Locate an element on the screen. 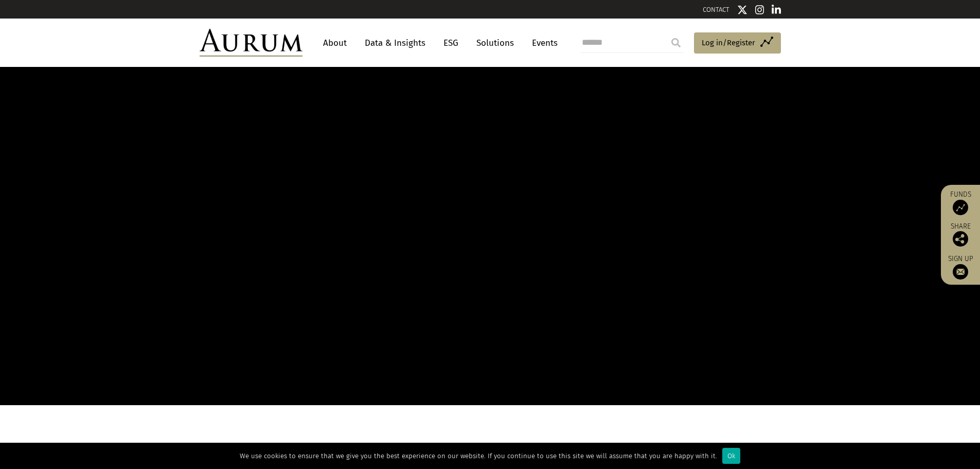  a: CONTACT is located at coordinates (716, 9).